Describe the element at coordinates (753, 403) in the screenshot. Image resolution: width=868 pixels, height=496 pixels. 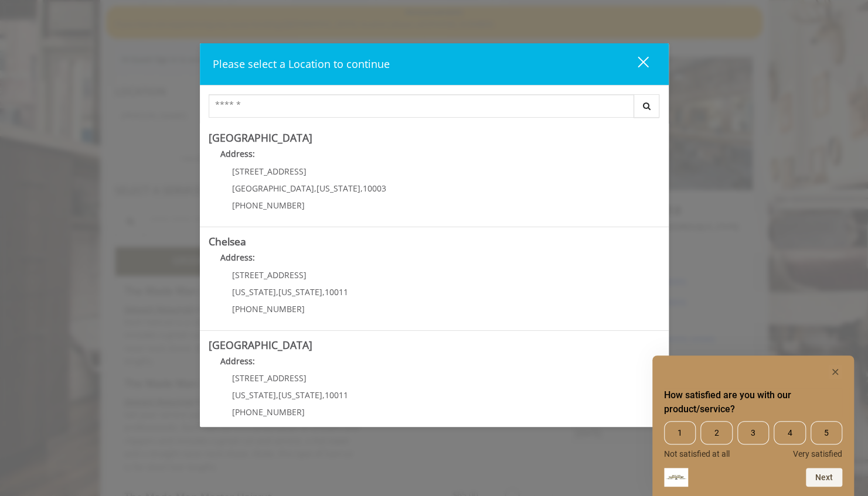
I see `h2: How satisfied are you with our product/service? Select an option from 1 to 5, with 1 being Not sa...` at that location.